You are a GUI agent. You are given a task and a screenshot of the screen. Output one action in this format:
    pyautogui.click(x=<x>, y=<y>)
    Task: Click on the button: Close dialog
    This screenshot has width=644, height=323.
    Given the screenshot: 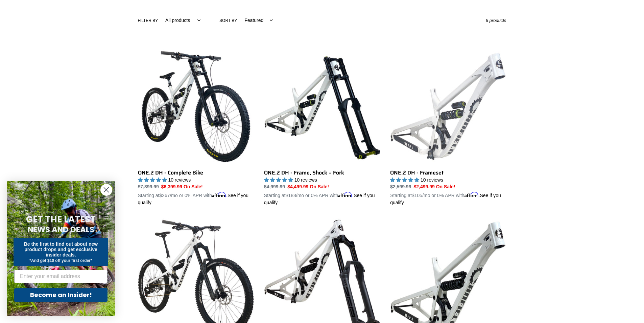 What is the action you would take?
    pyautogui.click(x=106, y=190)
    